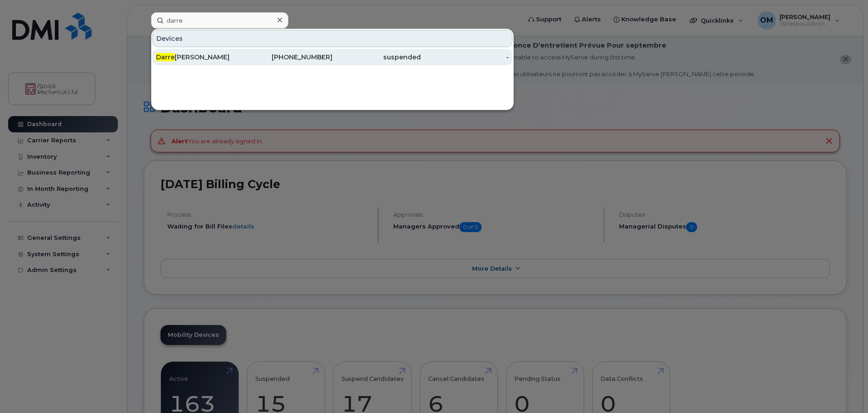 The image size is (868, 413). Describe the element at coordinates (332, 38) in the screenshot. I see `div: Devices` at that location.